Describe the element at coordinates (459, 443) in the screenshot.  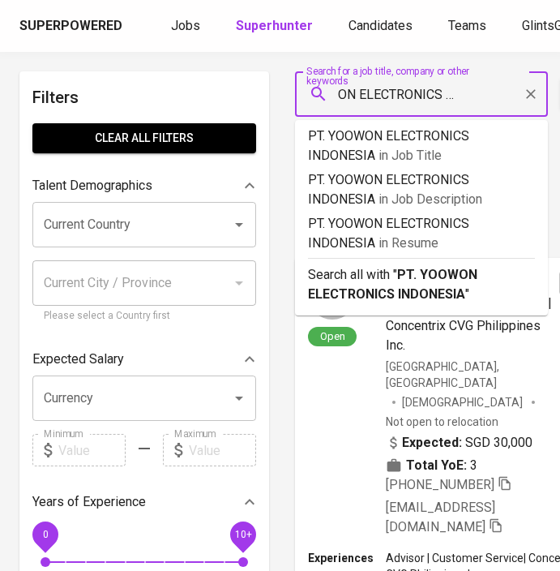
I see `div: SGD 30,000` at that location.